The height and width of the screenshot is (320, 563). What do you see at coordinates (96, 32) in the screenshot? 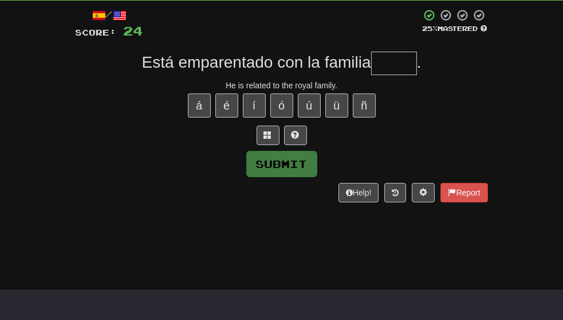
I see `span: Score:` at bounding box center [96, 32].